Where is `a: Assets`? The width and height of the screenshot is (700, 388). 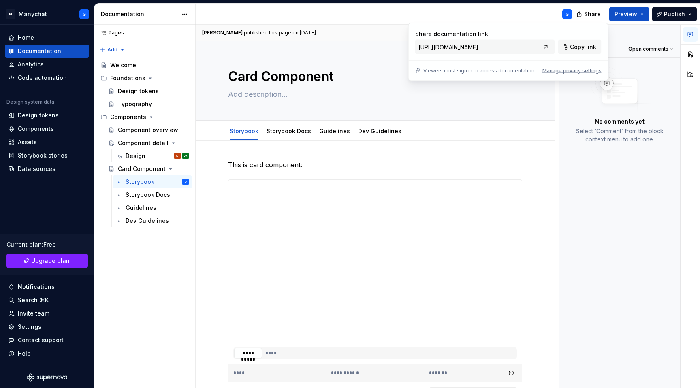 a: Assets is located at coordinates (47, 142).